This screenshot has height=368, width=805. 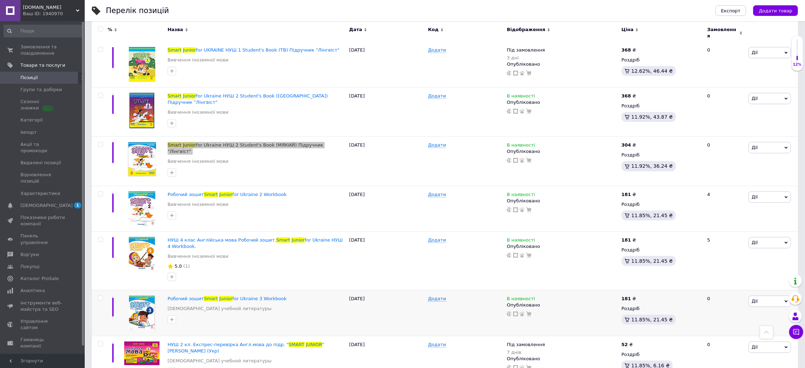 What do you see at coordinates (43, 50) in the screenshot?
I see `span: Замовлення та повідомлення` at bounding box center [43, 50].